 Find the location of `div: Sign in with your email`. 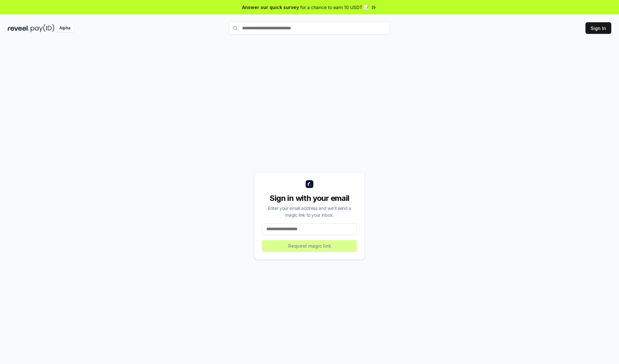

div: Sign in with your email is located at coordinates (309, 198).